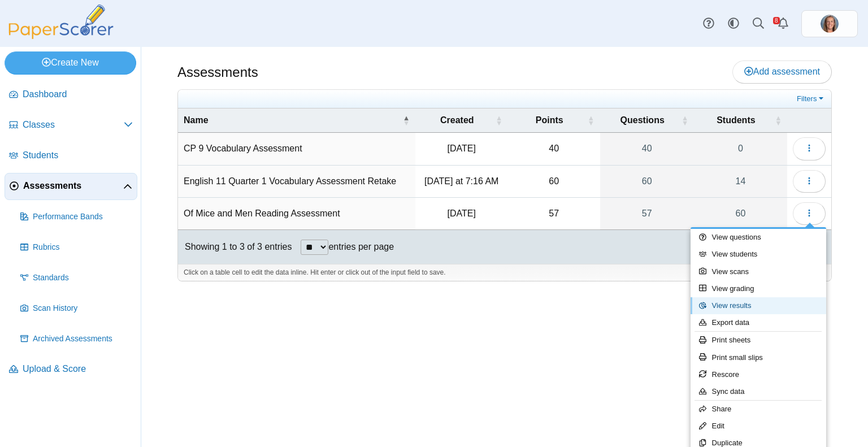  Describe the element at coordinates (758, 306) in the screenshot. I see `a: View results` at that location.